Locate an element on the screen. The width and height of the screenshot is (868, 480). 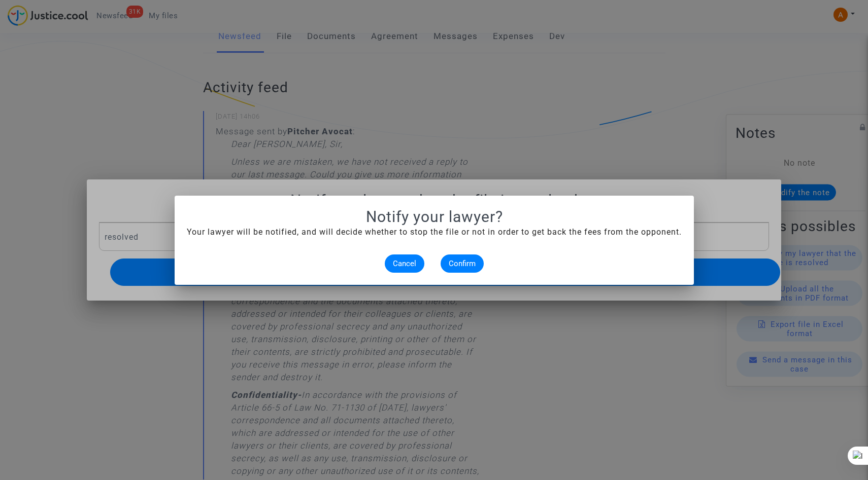
button: Confirm is located at coordinates (462, 263).